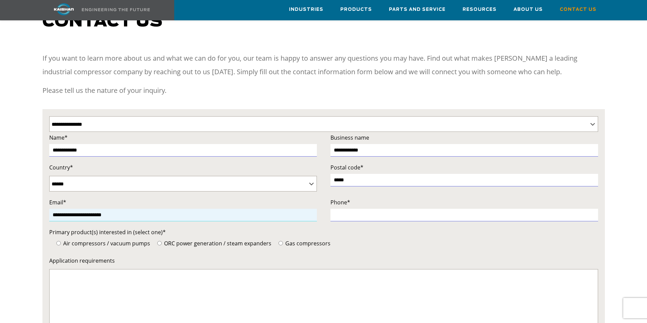 The height and width of the screenshot is (323, 647). I want to click on span: Industries, so click(306, 10).